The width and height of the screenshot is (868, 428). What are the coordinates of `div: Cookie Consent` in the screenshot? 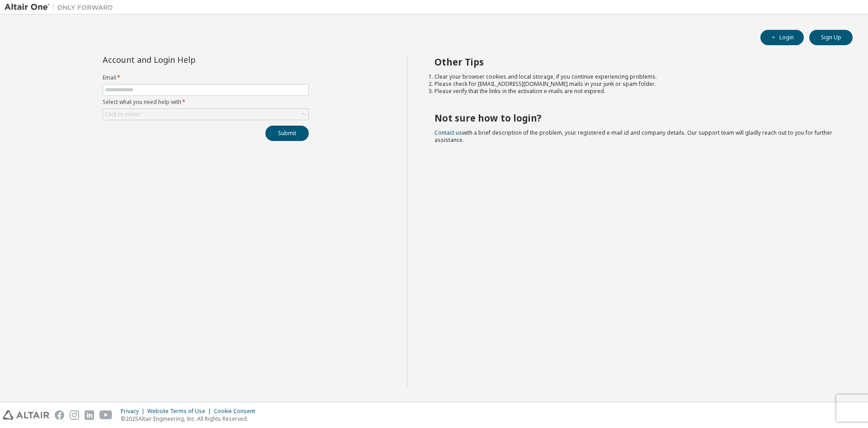 It's located at (236, 410).